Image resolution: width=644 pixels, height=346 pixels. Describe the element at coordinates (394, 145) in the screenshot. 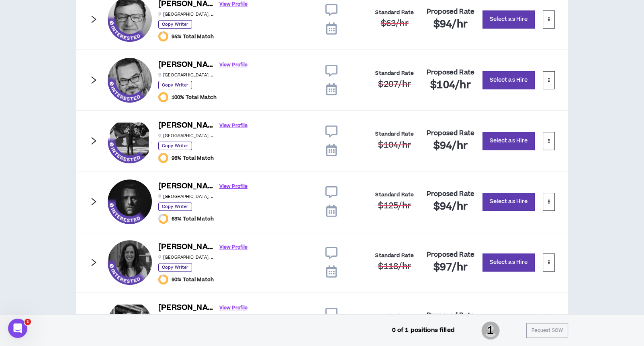

I see `span: $104 /hr` at that location.